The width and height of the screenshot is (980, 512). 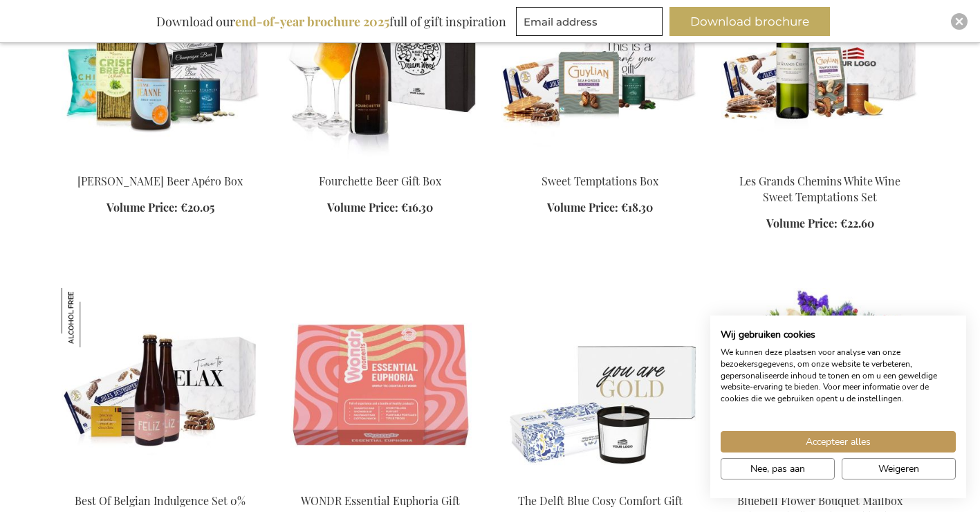 What do you see at coordinates (838, 441) in the screenshot?
I see `button: Accepteer alle cookies` at bounding box center [838, 441].